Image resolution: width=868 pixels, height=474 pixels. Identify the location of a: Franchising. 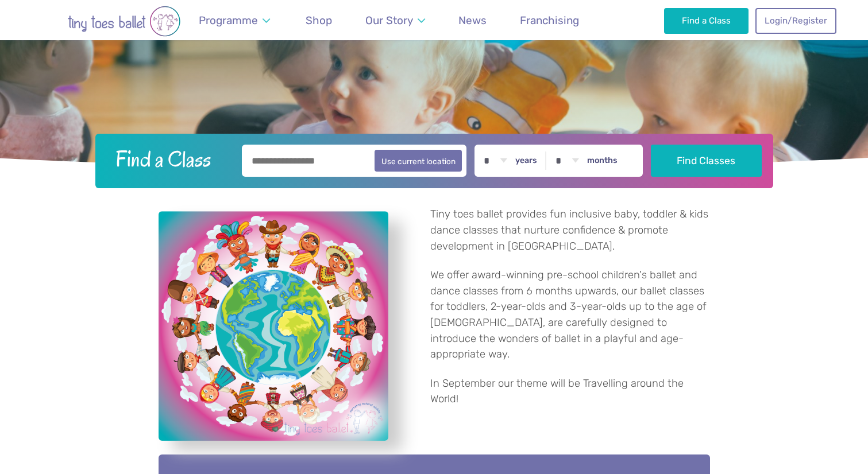
(550, 20).